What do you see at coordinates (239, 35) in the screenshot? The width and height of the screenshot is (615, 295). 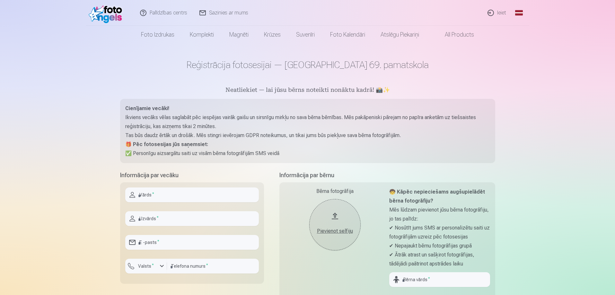 I see `a: Magnēti` at bounding box center [239, 35].